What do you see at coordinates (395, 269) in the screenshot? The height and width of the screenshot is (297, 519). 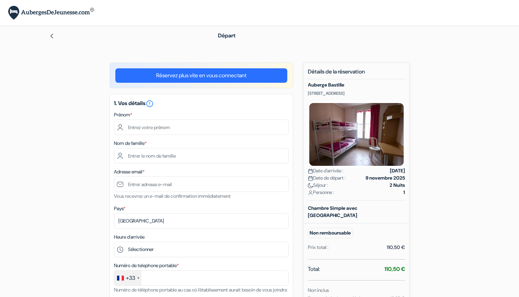 I see `strong: 110,50 €` at bounding box center [395, 269].